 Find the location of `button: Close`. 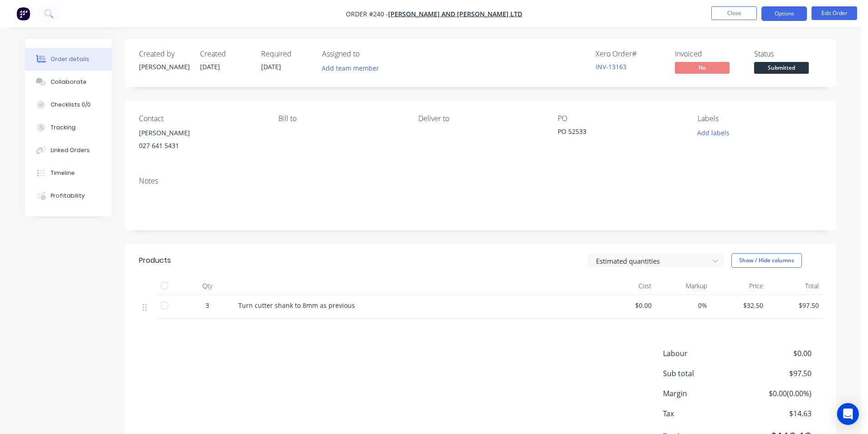

button: Close is located at coordinates (734, 13).